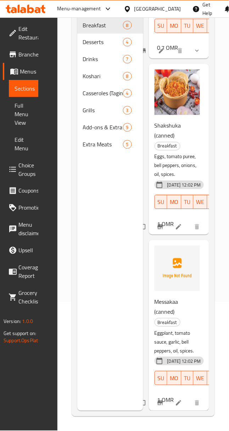 Image resolution: width=229 pixels, height=431 pixels. I want to click on div: Drinks7, so click(110, 59).